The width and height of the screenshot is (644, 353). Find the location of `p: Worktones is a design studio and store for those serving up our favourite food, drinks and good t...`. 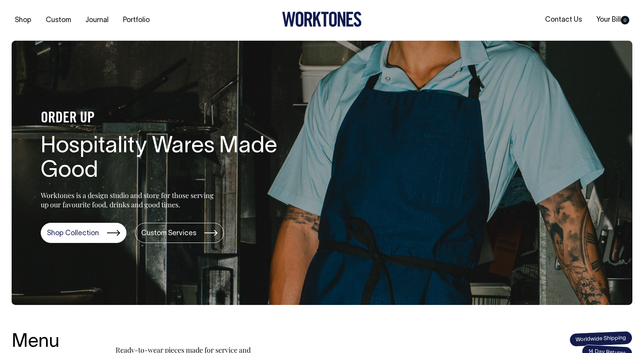

p: Worktones is a design studio and store for those serving up our favourite food, drinks and good t... is located at coordinates (129, 200).